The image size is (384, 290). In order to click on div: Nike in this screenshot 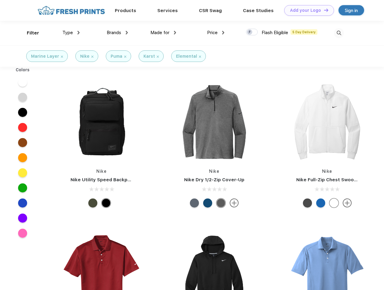, I will do `click(85, 56)`.